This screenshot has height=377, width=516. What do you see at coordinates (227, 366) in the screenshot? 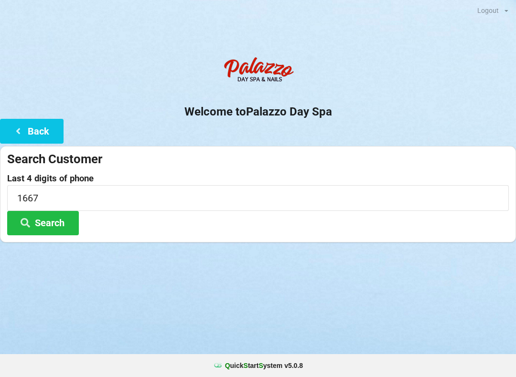
I see `span: Q` at bounding box center [227, 366].